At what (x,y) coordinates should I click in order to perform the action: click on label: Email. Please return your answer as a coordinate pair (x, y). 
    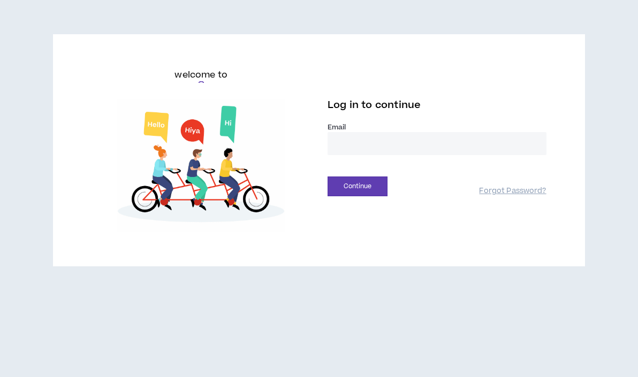
    Looking at the image, I should click on (437, 127).